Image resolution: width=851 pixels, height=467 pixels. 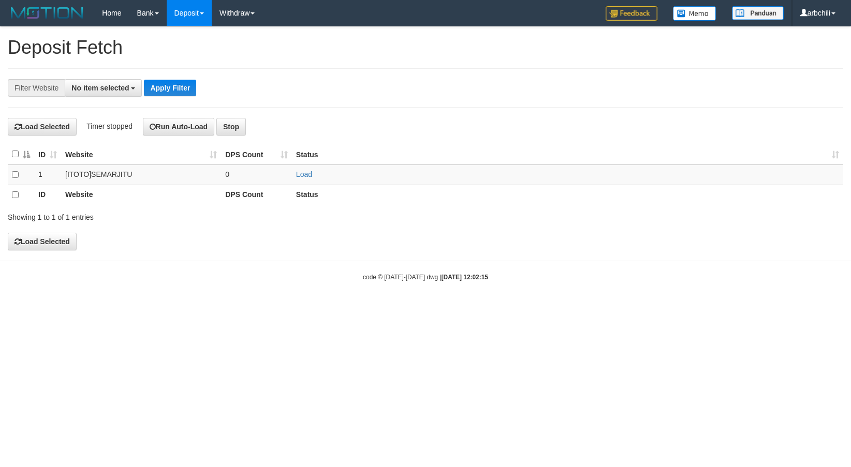 I want to click on th: Website, so click(x=141, y=195).